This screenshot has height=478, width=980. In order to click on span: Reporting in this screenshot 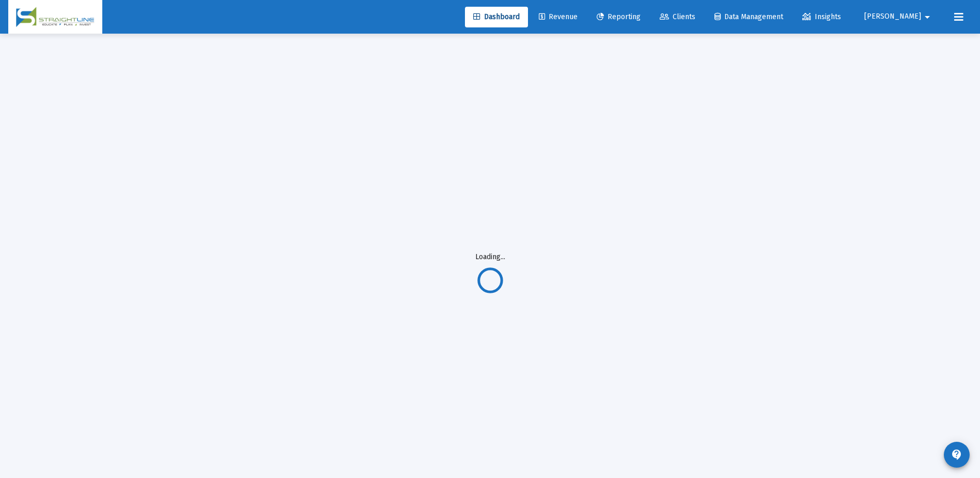, I will do `click(618, 17)`.